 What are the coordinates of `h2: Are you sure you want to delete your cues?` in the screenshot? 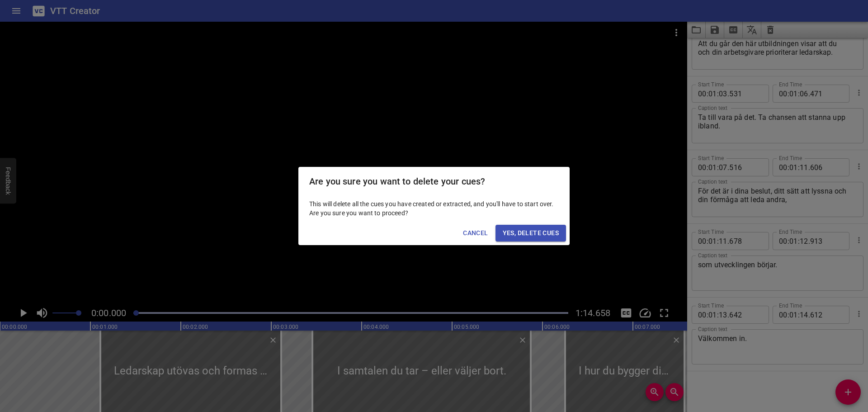 It's located at (434, 181).